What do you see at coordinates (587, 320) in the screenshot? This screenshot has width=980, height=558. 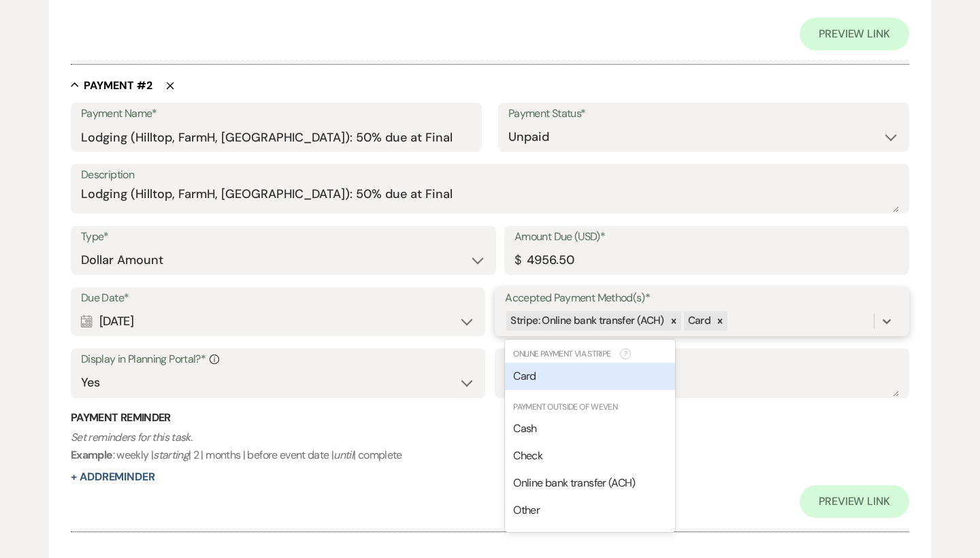 I see `span: Stripe: Online bank transfer (ACH)` at bounding box center [587, 320].